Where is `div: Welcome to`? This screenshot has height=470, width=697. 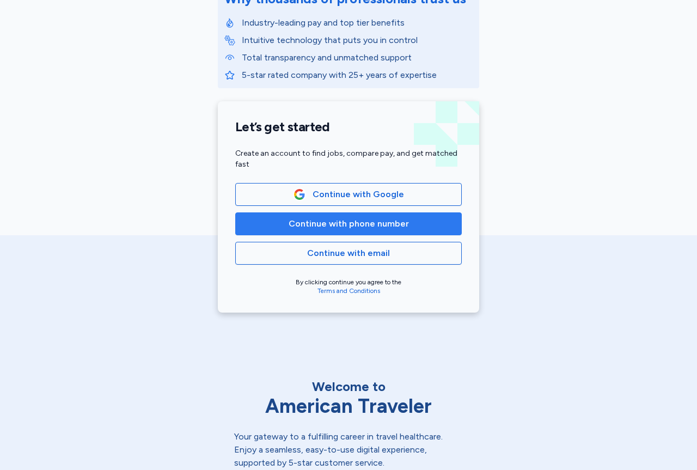 div: Welcome to is located at coordinates (348, 386).